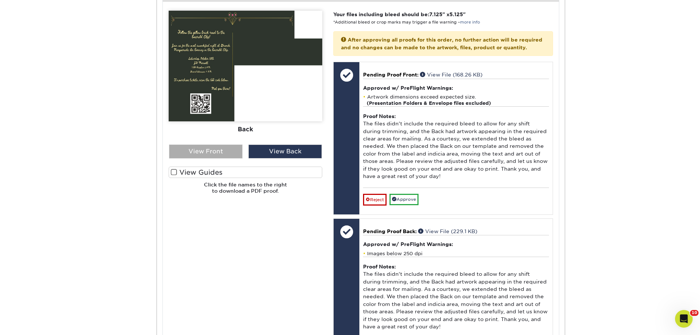 The height and width of the screenshot is (335, 700). What do you see at coordinates (429, 103) in the screenshot?
I see `strong: (Presentation Folders & Envelope files excluded)` at bounding box center [429, 103].